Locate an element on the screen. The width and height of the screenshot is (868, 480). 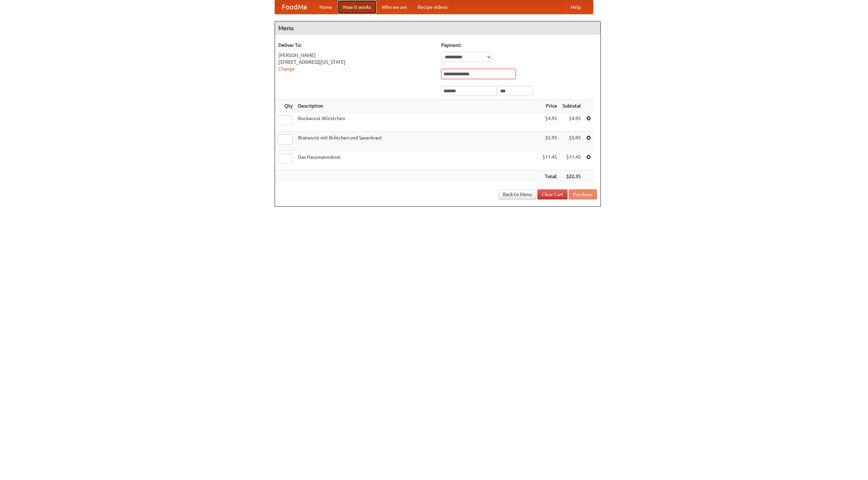
td: Bockwurst Würstchen is located at coordinates (418, 122).